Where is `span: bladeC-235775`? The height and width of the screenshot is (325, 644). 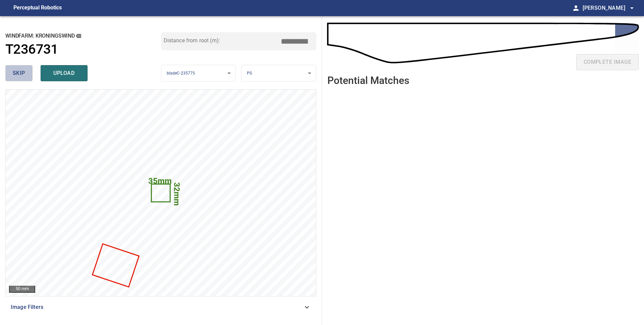
span: bladeC-235775 is located at coordinates (181, 73).